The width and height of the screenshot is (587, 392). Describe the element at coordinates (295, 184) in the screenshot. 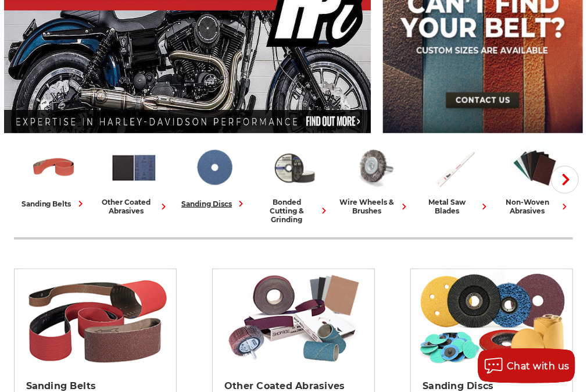

I see `a: bonded cutting & grinding` at that location.